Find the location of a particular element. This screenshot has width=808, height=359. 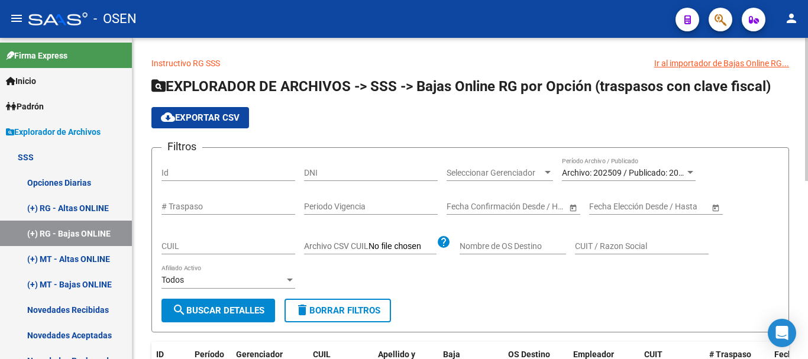

span: EXPLORADOR DE ARCHIVOS -> SSS -> Bajas Online RG por Opción (traspasos con clave fiscal) is located at coordinates (461, 86).